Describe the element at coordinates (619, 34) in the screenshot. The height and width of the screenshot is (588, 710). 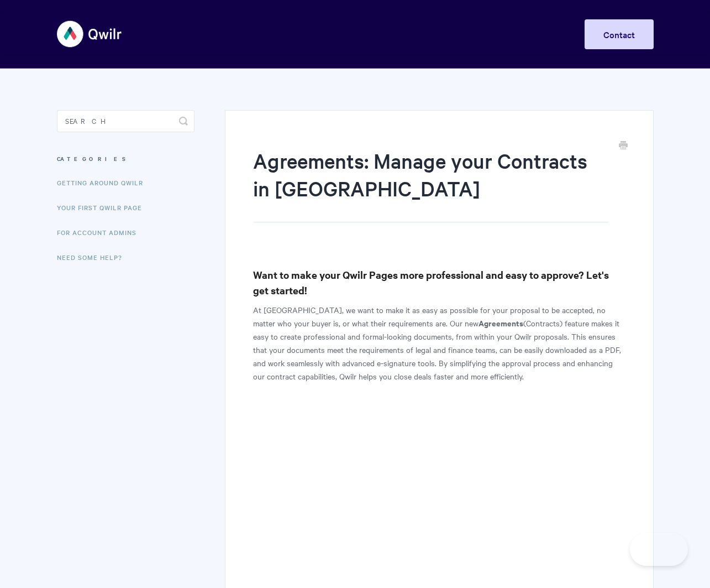
I see `a: Contact` at that location.